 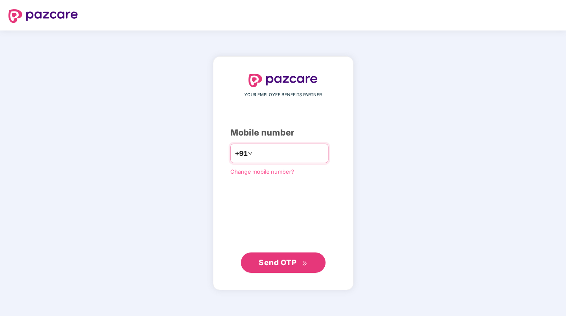 I want to click on span: Change mobile number?, so click(x=262, y=172).